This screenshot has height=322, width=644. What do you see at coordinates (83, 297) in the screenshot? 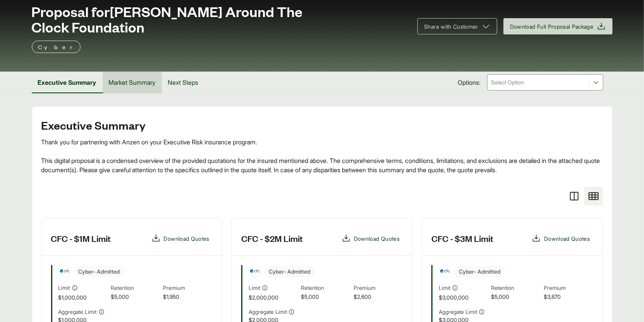
I see `span: $1,000,000` at bounding box center [83, 297].